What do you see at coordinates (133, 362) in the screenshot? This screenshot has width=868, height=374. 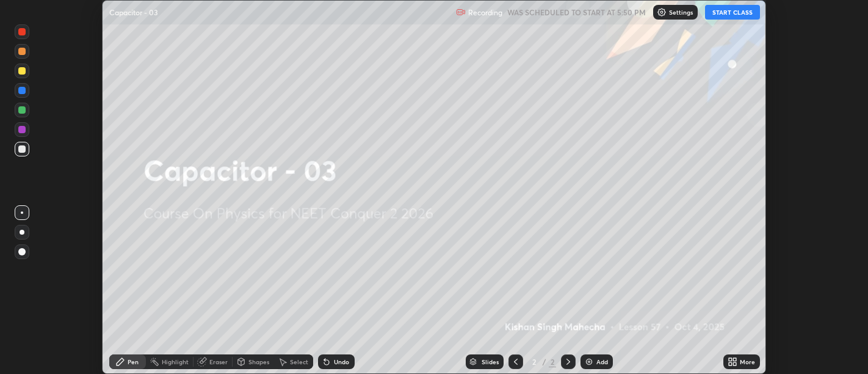 I see `div: Pen` at bounding box center [133, 362].